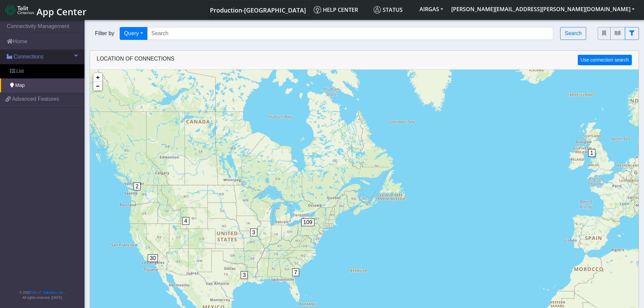 The width and height of the screenshot is (644, 308). I want to click on button: Query, so click(134, 34).